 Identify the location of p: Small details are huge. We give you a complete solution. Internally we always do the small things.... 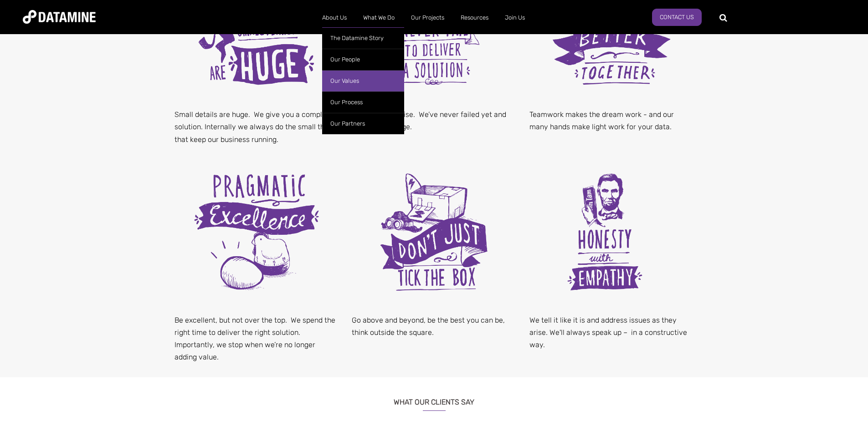
(257, 127).